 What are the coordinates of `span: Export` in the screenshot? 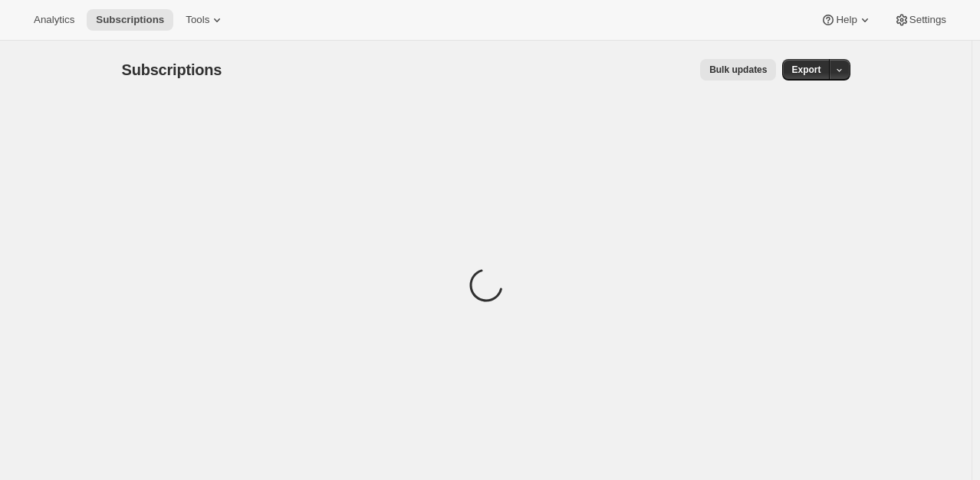 It's located at (806, 70).